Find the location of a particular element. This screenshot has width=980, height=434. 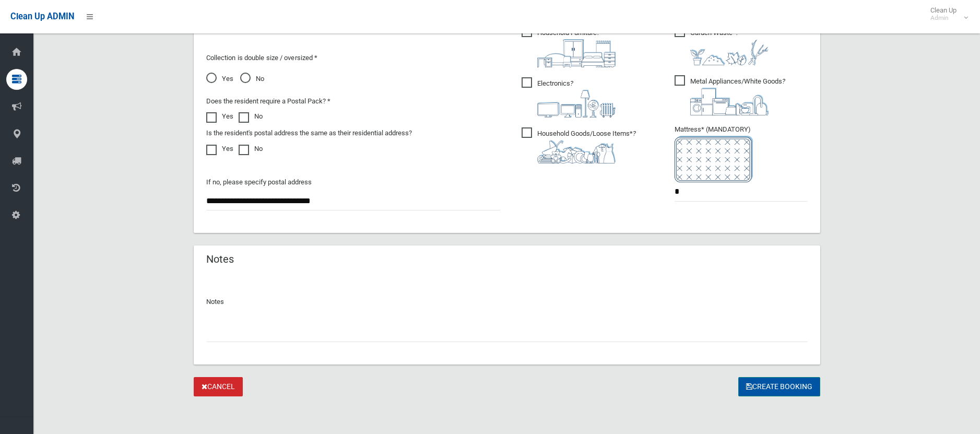

a: Cancel is located at coordinates (218, 387).